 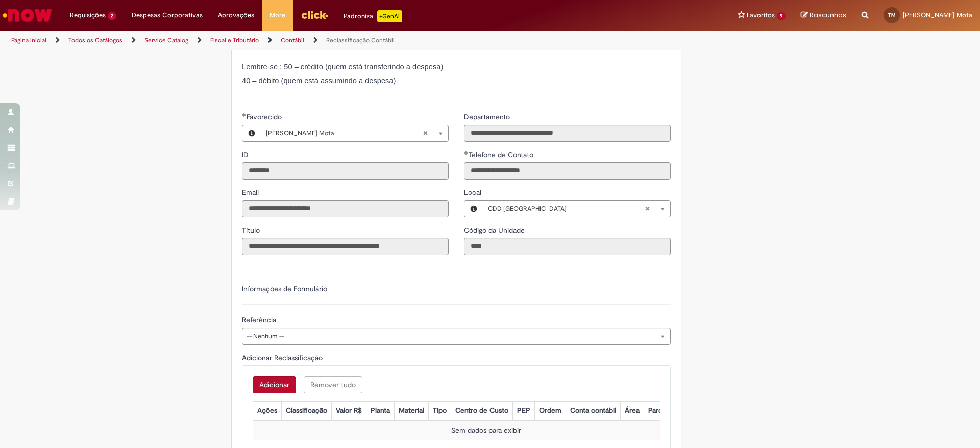 I want to click on span: Referência, so click(x=260, y=320).